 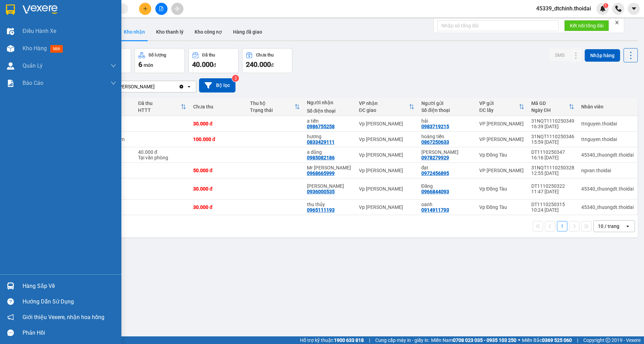 What do you see at coordinates (321, 210) in the screenshot?
I see `div: 0965111193` at bounding box center [321, 210].